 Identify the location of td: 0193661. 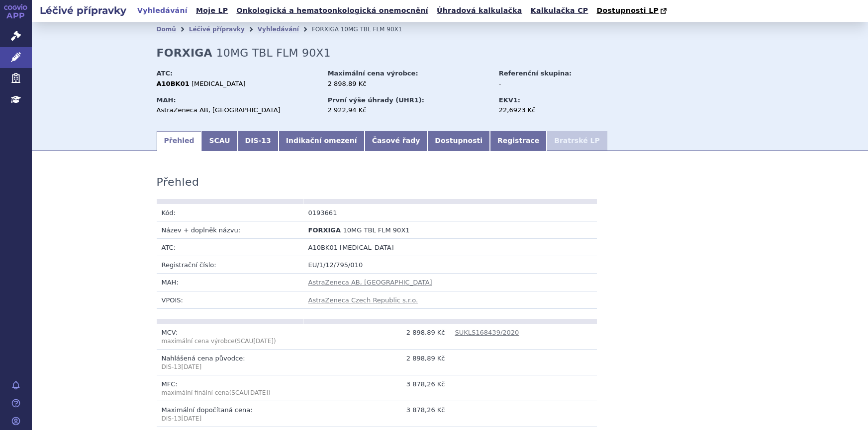
(377, 213).